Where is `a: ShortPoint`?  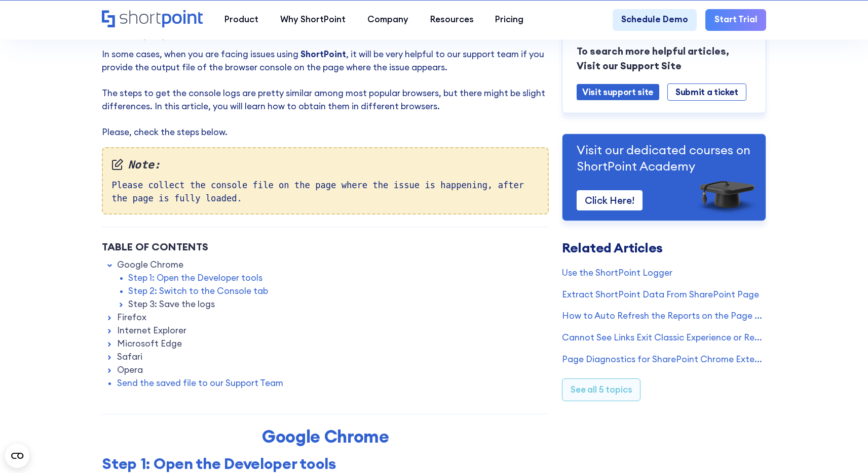 a: ShortPoint is located at coordinates (323, 54).